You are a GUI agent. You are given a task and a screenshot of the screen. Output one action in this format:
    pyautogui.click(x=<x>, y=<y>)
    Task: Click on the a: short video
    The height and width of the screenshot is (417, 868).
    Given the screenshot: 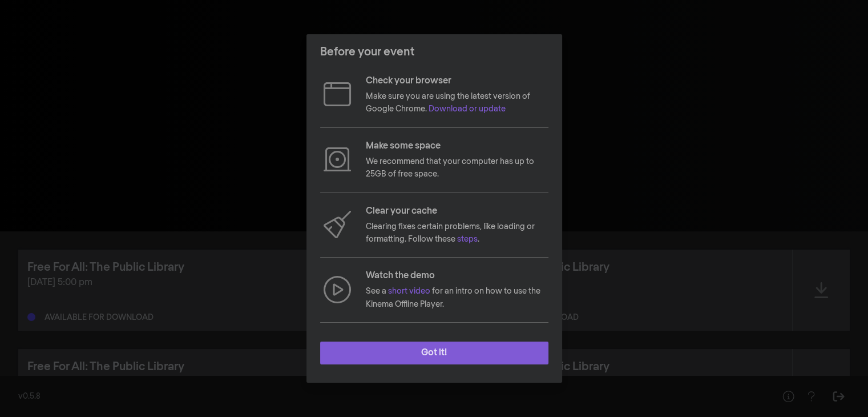 What is the action you would take?
    pyautogui.click(x=409, y=292)
    